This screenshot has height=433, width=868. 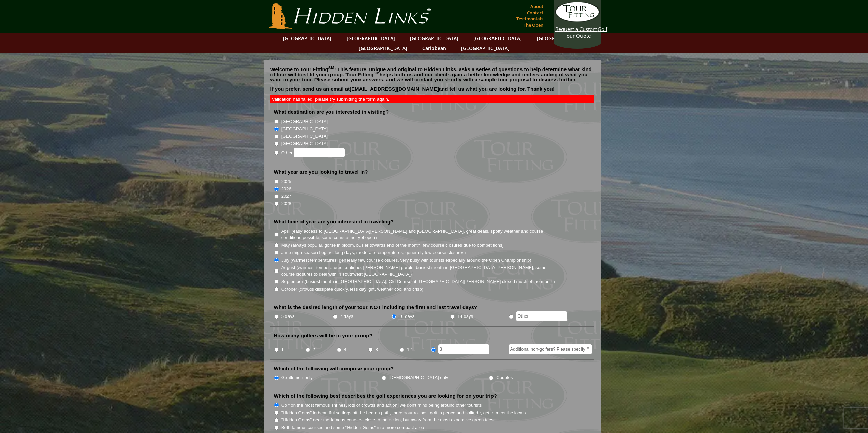 What do you see at coordinates (319, 153) in the screenshot?
I see `input: Other:` at bounding box center [319, 153].